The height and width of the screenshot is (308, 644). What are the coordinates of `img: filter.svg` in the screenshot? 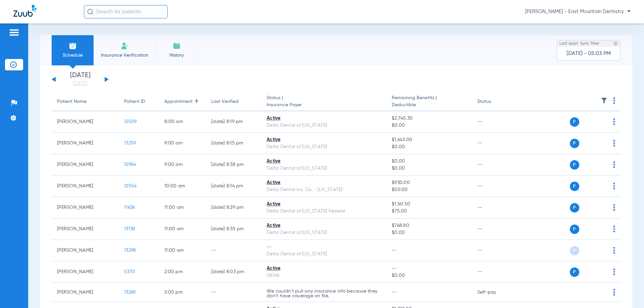 It's located at (604, 101).